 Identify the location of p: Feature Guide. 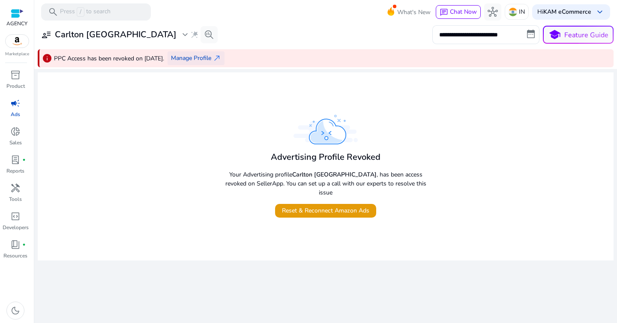
(587, 35).